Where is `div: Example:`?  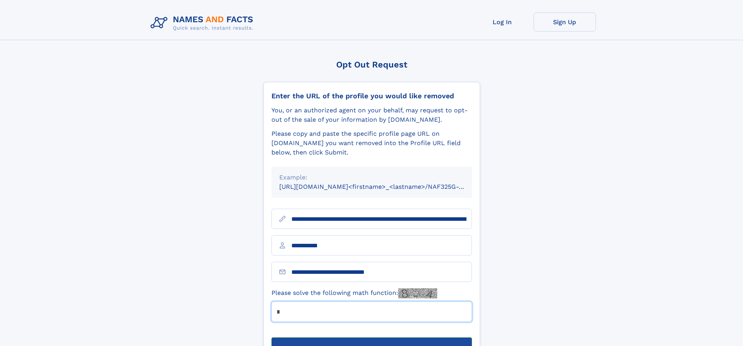 div: Example: is located at coordinates (372, 177).